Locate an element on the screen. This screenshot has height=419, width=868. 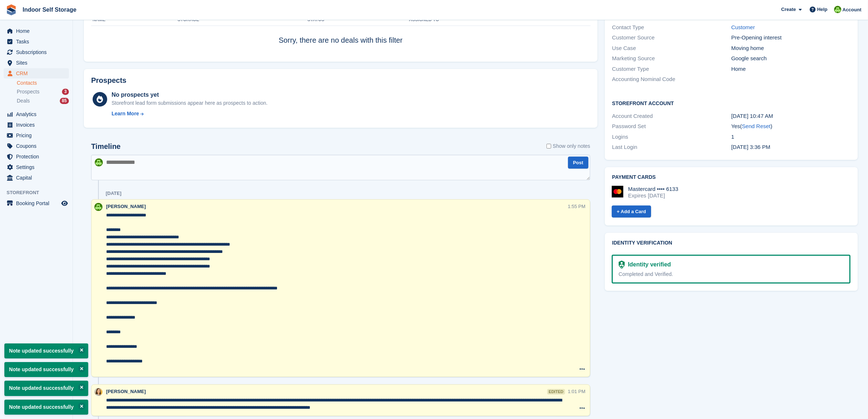
div: Storefront lead form submissions appear here as prospects to action. is located at coordinates (190, 103).